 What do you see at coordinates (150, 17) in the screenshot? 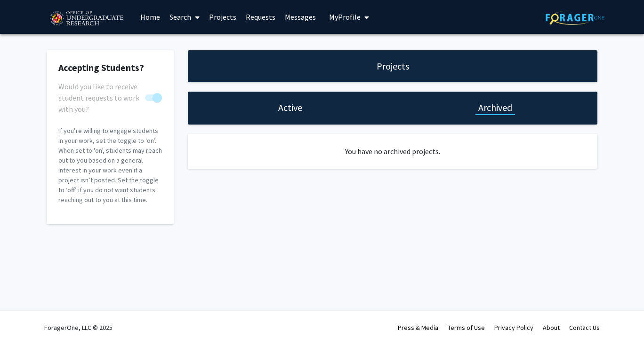
I see `a: Home` at bounding box center [150, 17].